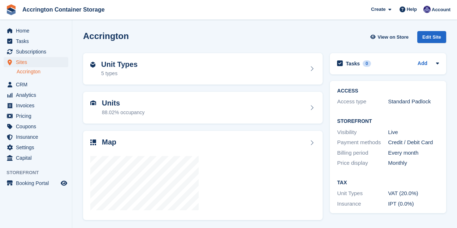 The width and height of the screenshot is (457, 228). I want to click on div: Access type, so click(363, 102).